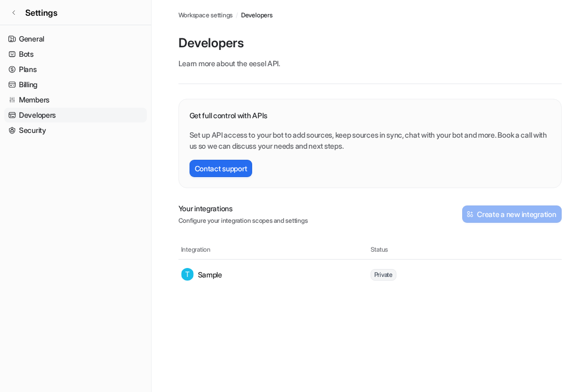 This screenshot has width=588, height=392. What do you see at coordinates (511, 214) in the screenshot?
I see `button: Create a new integration` at bounding box center [511, 214].